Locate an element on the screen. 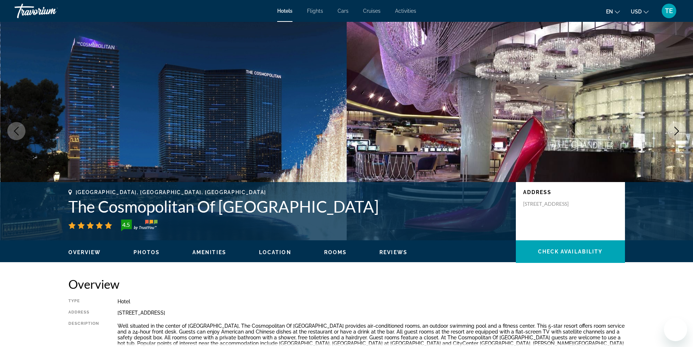 The height and width of the screenshot is (347, 693). button: Previous image is located at coordinates (16, 131).